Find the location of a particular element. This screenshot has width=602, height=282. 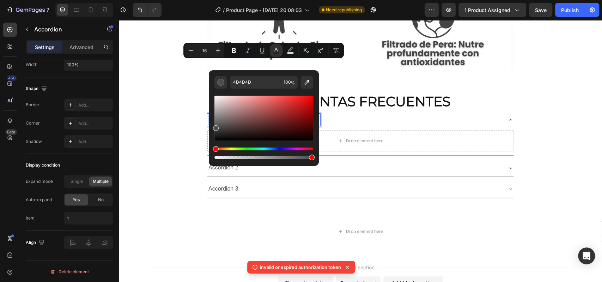

p: 7 is located at coordinates (48, 10).